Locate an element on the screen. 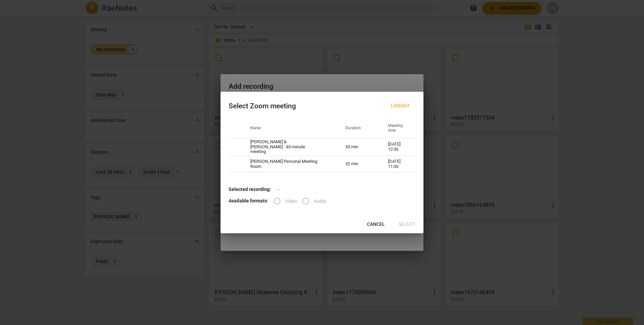 The image size is (644, 325). td: 32 min is located at coordinates (359, 164).